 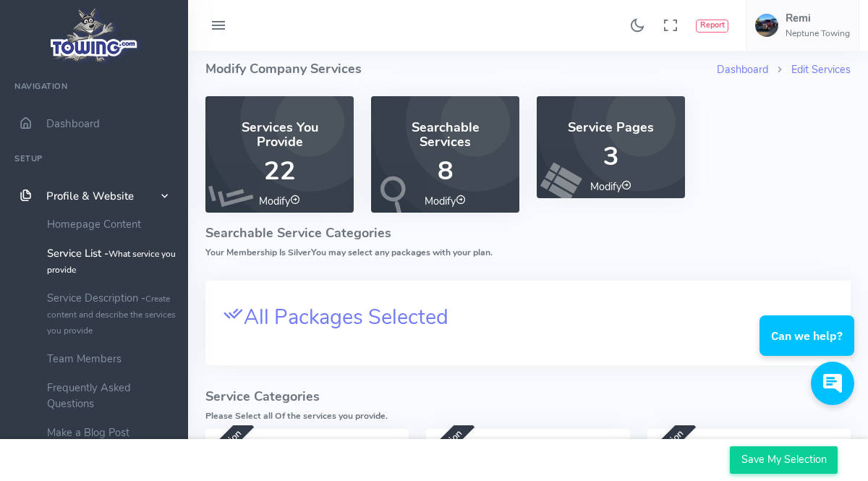 I want to click on p: 22, so click(x=280, y=172).